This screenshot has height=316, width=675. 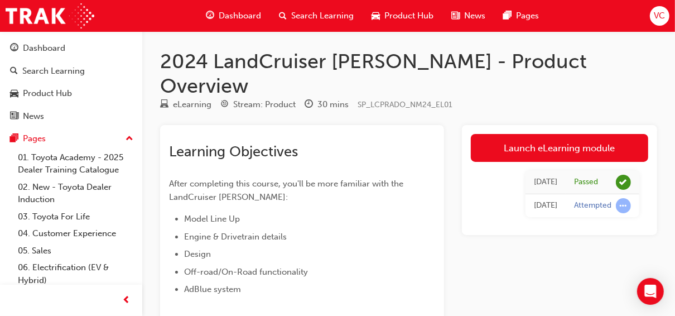 I want to click on a: 03. Toyota For Life, so click(x=75, y=216).